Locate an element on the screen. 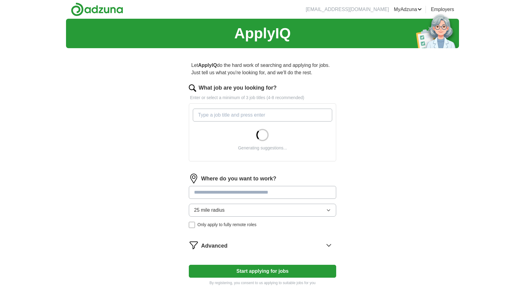  img: search.png is located at coordinates (192, 88).